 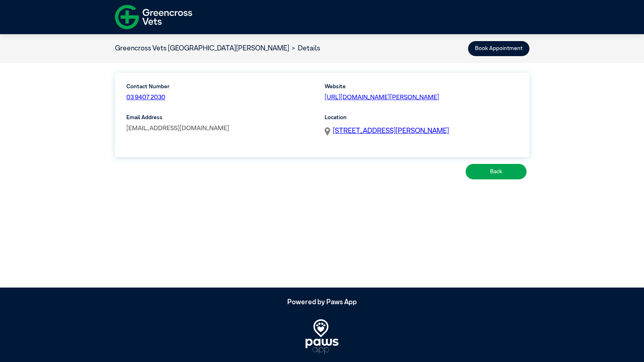 What do you see at coordinates (172, 86) in the screenshot?
I see `label: Contact Number` at bounding box center [172, 86].